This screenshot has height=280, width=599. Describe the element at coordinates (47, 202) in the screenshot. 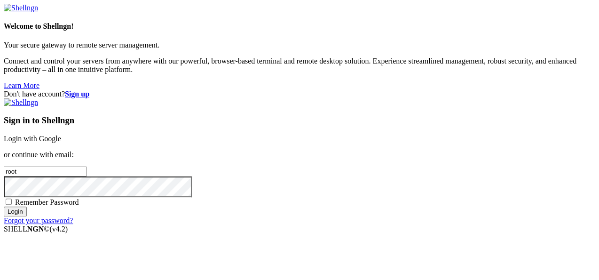

I see `span: Remember Password` at that location.